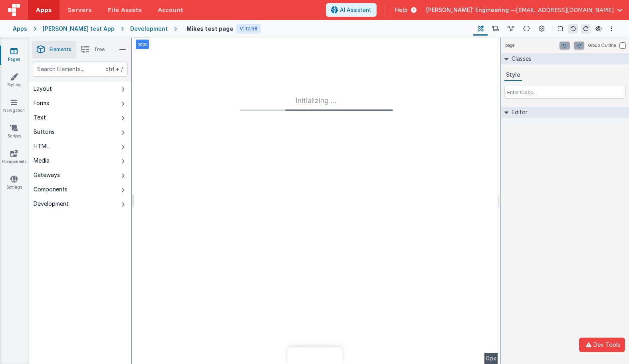 The width and height of the screenshot is (629, 364). I want to click on button: Gateways, so click(80, 175).